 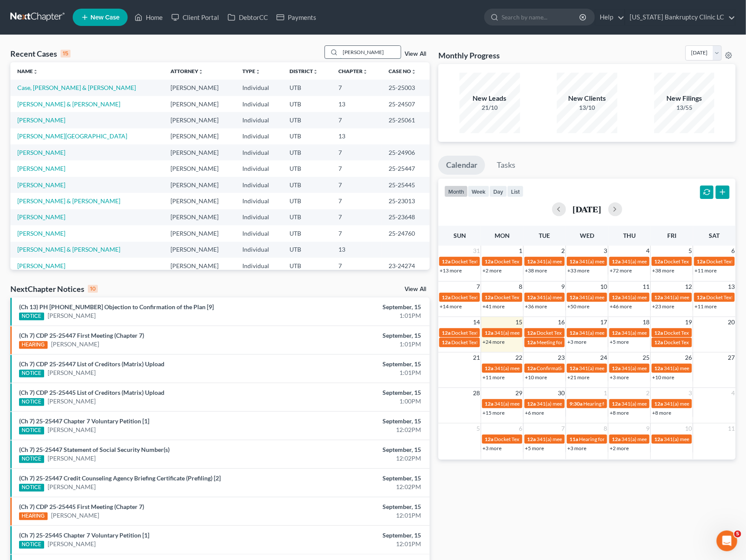 What do you see at coordinates (405, 168) in the screenshot?
I see `td: 25-25447` at bounding box center [405, 168].